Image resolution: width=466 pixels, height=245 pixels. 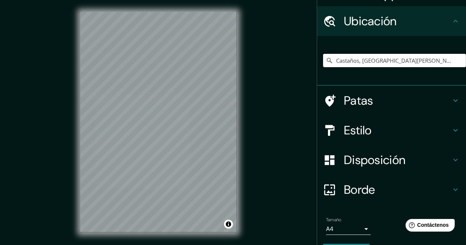 What do you see at coordinates (391, 101) in the screenshot?
I see `div: Patas` at bounding box center [391, 101].